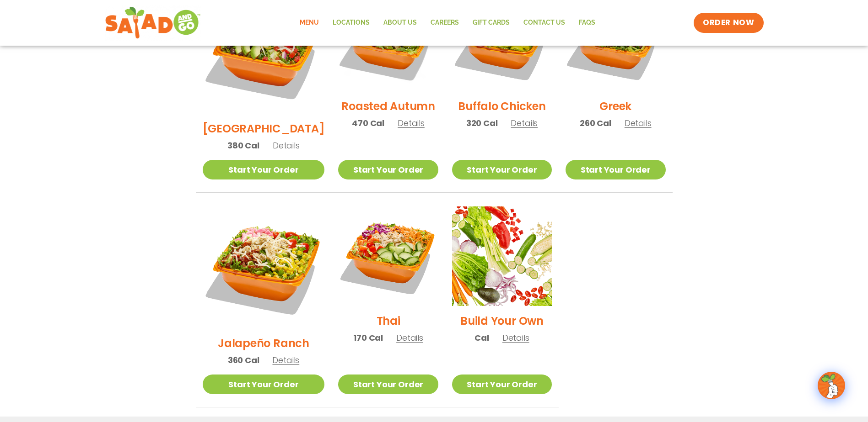 This screenshot has width=868, height=422. I want to click on span: 260 Cal, so click(595, 123).